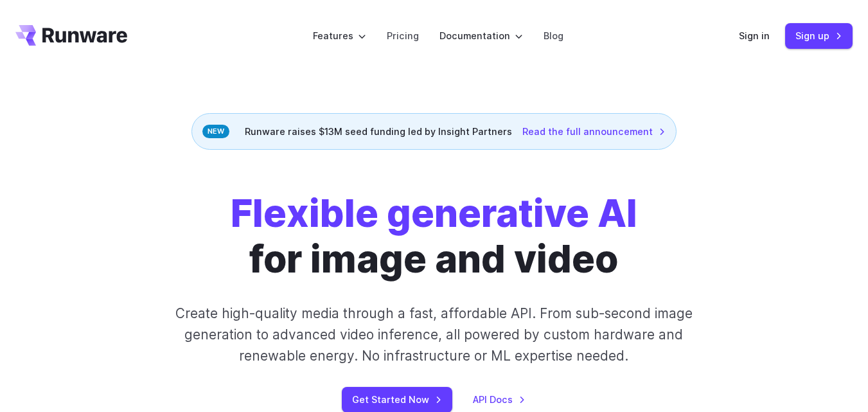 This screenshot has width=868, height=412. I want to click on h1: for image and video, so click(434, 237).